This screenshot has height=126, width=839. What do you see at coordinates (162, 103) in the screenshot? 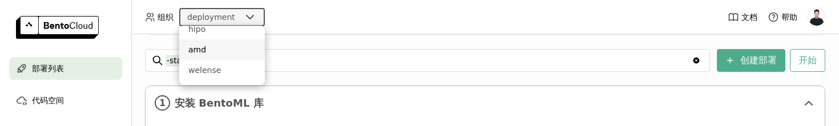
I see `i: 1` at bounding box center [162, 103].